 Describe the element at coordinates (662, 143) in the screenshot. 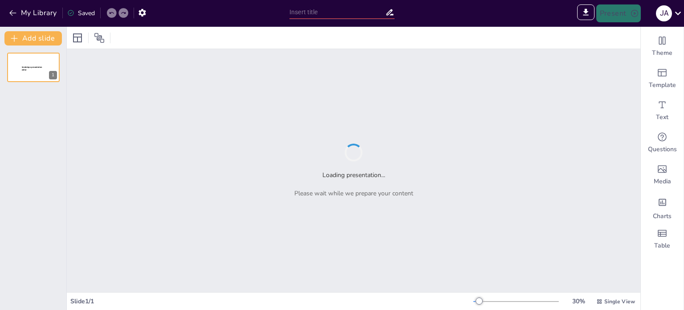

I see `div: Get real-time input from your audience` at that location.